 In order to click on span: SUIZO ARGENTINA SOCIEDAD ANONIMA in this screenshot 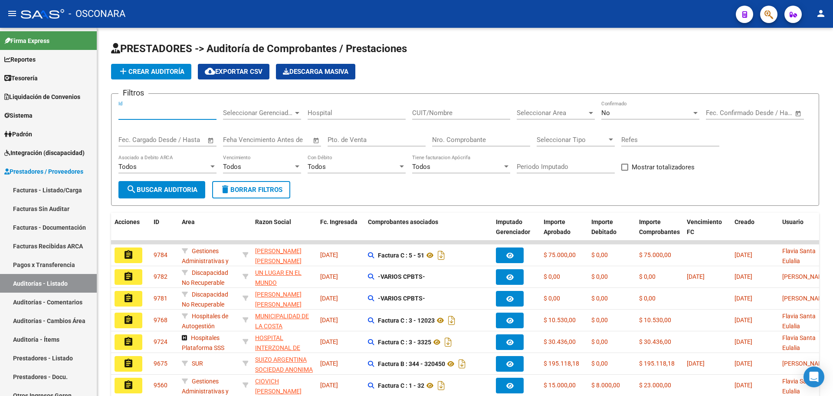, I will do `click(284, 364)`.